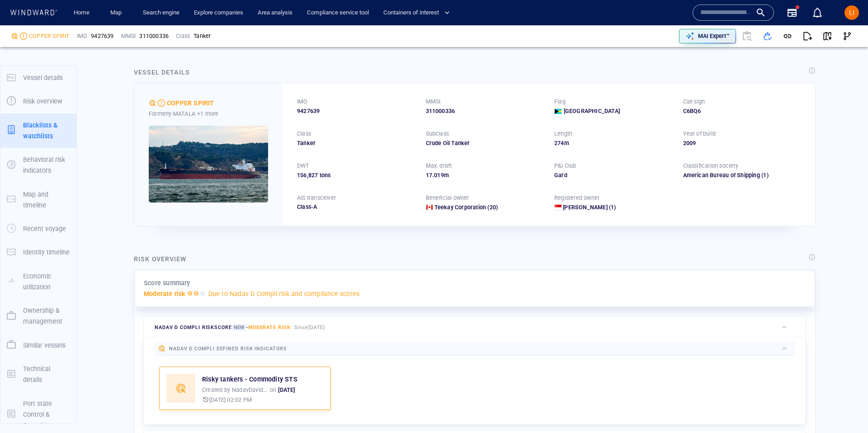  I want to click on button: Behavioral risk indicators, so click(38, 165).